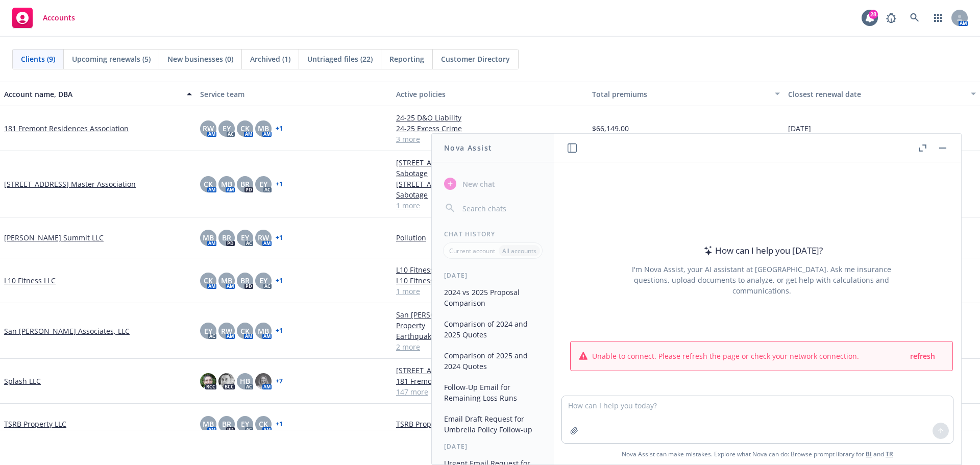 The width and height of the screenshot is (980, 465). What do you see at coordinates (35, 423) in the screenshot?
I see `a: TSRB Property LLC` at bounding box center [35, 423].